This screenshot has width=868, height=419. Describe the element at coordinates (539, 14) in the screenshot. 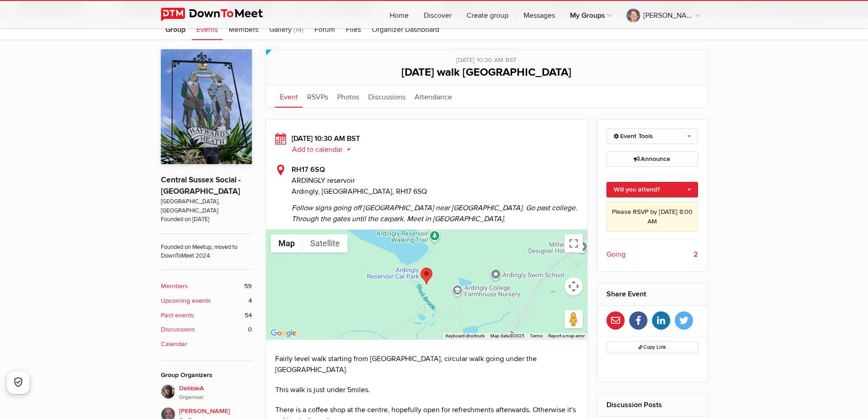

I see `a: Messages` at that location.